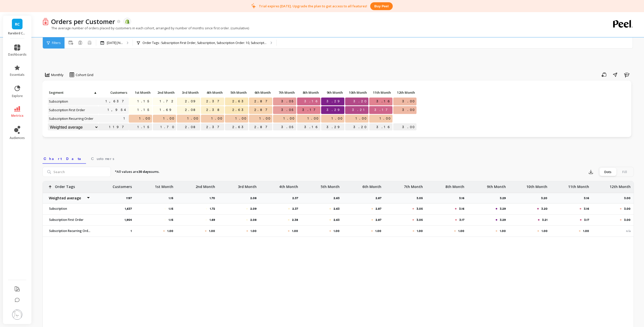  What do you see at coordinates (83, 22) in the screenshot?
I see `p: Orders per Customer` at bounding box center [83, 22].